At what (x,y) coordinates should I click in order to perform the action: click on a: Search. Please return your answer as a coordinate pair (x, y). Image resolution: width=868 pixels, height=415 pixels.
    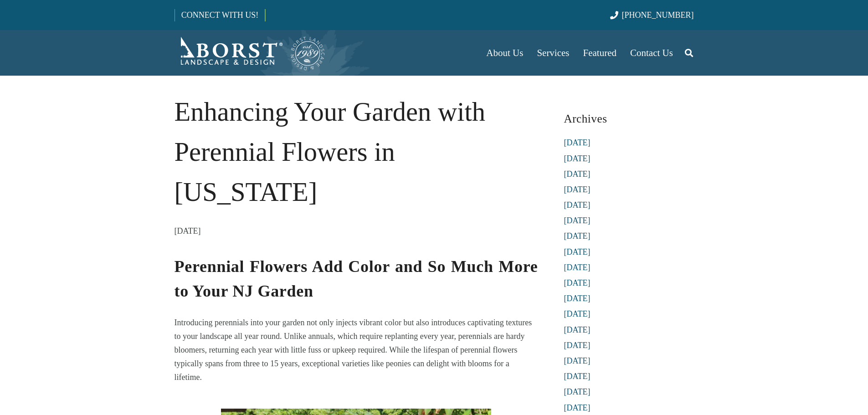
    Looking at the image, I should click on (689, 53).